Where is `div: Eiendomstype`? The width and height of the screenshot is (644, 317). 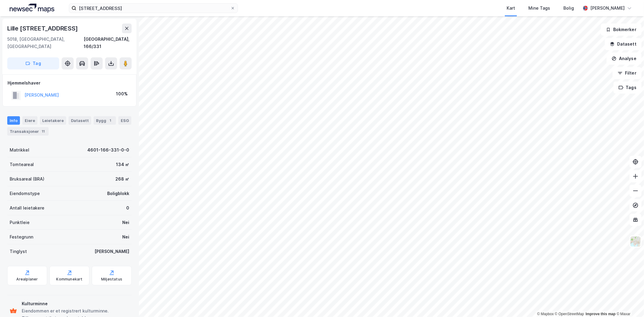 div: Eiendomstype is located at coordinates (25, 193).